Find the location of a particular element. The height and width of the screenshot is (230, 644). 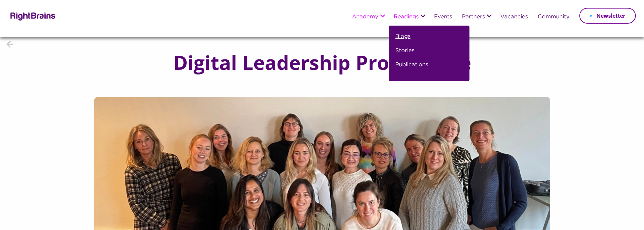

a: Academy is located at coordinates (365, 17).